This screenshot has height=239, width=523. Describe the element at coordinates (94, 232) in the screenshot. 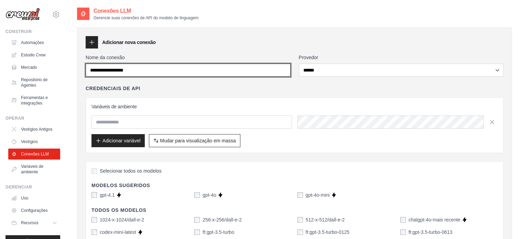

I see `input: codex-mini-latest` at that location.